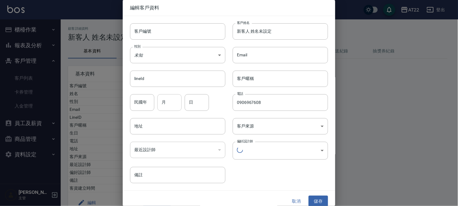  Describe the element at coordinates (229, 8) in the screenshot. I see `span: 編輯客戶資料` at that location.